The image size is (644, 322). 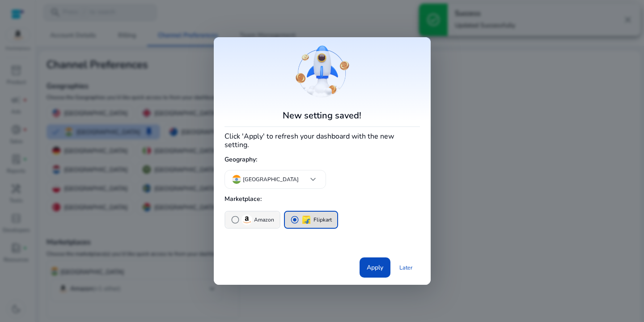 What do you see at coordinates (322, 219) in the screenshot?
I see `p: Flipkart` at bounding box center [322, 219].